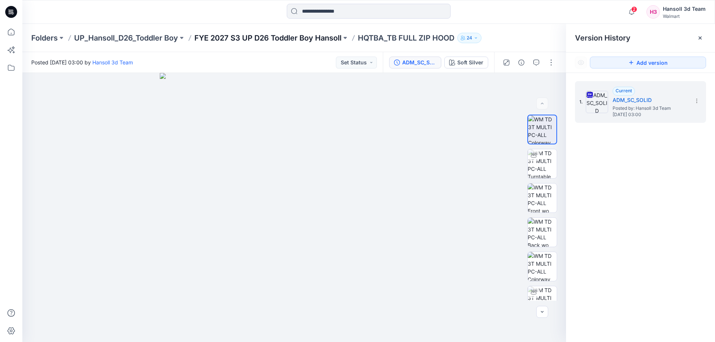  What do you see at coordinates (602, 38) in the screenshot?
I see `span: Version History` at bounding box center [602, 38].